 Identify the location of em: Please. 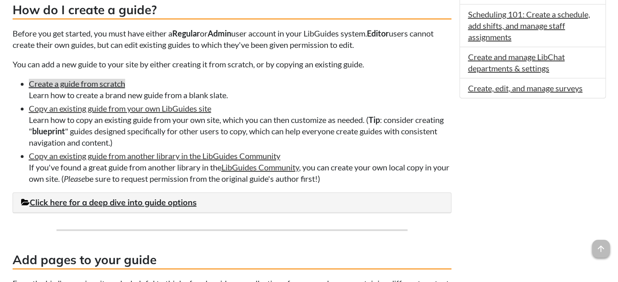
(74, 179).